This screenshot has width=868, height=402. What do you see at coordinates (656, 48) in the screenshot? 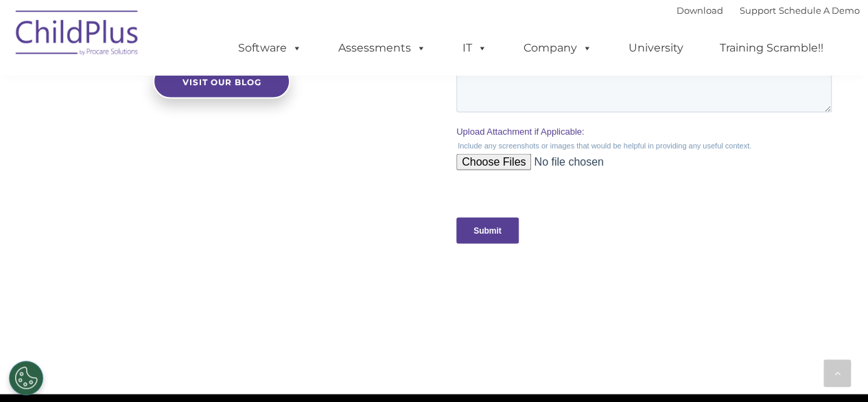
I see `a: University` at bounding box center [656, 48].